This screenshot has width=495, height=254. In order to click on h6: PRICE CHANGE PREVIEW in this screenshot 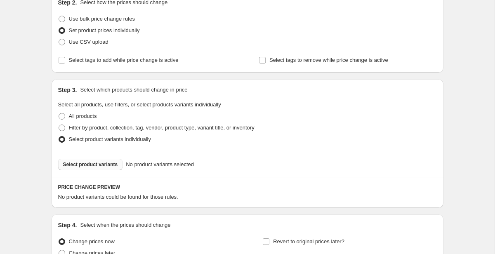, I will do `click(248, 187)`.